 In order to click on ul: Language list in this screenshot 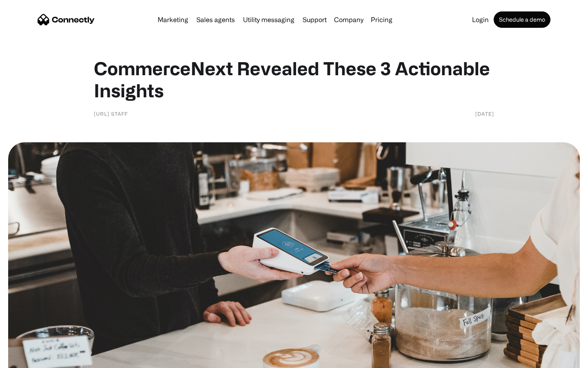, I will do `click(33, 359)`.